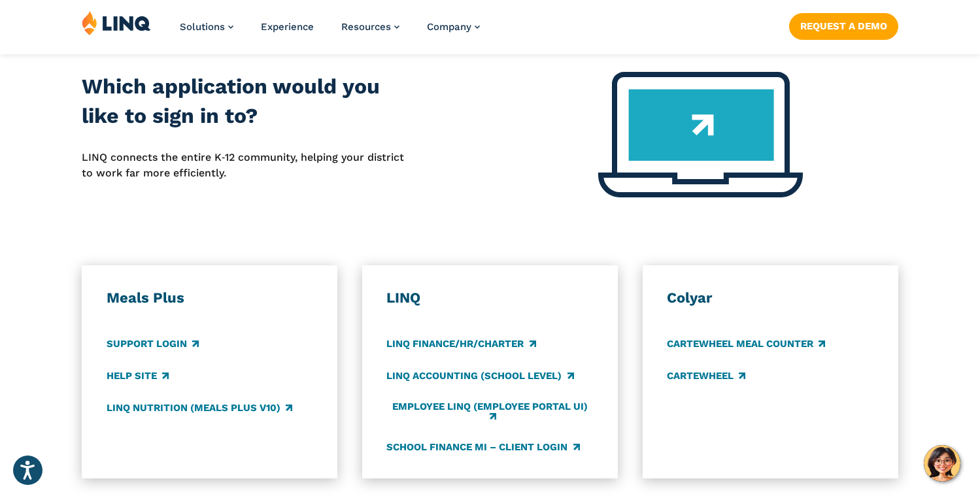  Describe the element at coordinates (843, 26) in the screenshot. I see `a: Request a Demo` at that location.